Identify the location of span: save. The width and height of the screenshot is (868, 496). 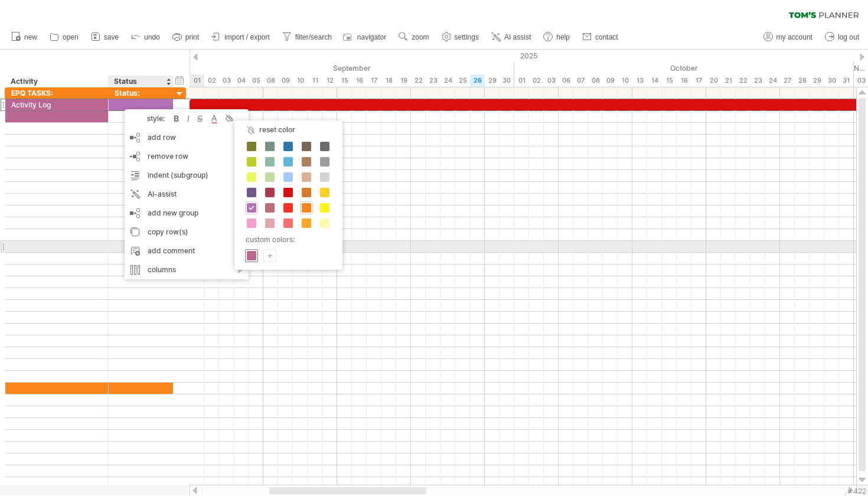
(111, 37).